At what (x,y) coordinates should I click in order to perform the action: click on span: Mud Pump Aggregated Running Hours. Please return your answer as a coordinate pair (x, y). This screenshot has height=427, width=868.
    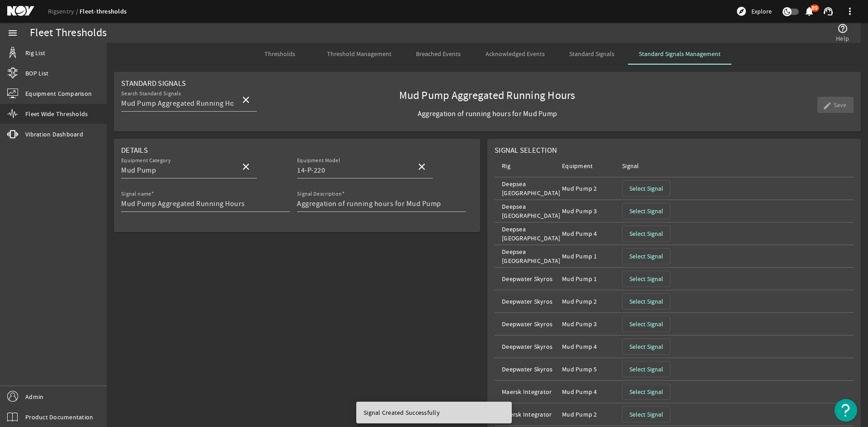
    Looking at the image, I should click on (487, 96).